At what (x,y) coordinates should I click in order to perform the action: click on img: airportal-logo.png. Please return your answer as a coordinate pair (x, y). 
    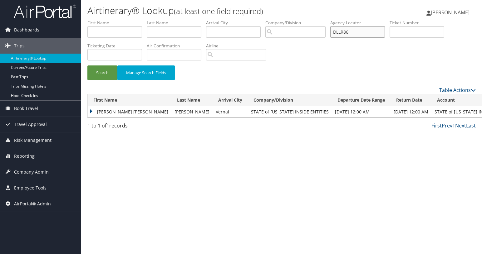
    Looking at the image, I should click on (45, 11).